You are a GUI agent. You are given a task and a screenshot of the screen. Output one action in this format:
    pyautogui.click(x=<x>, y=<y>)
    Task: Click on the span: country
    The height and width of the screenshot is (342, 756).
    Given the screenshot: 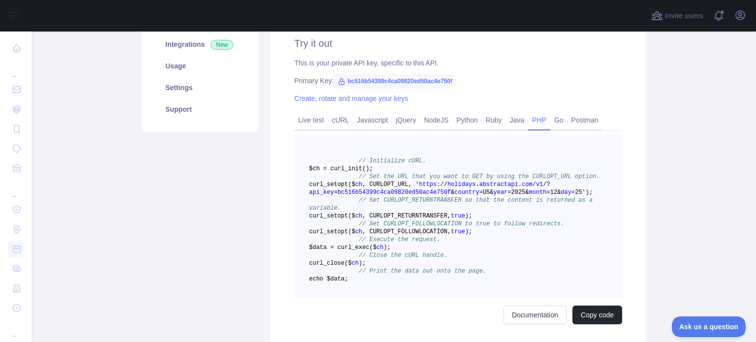 What is the action you would take?
    pyautogui.click(x=467, y=193)
    